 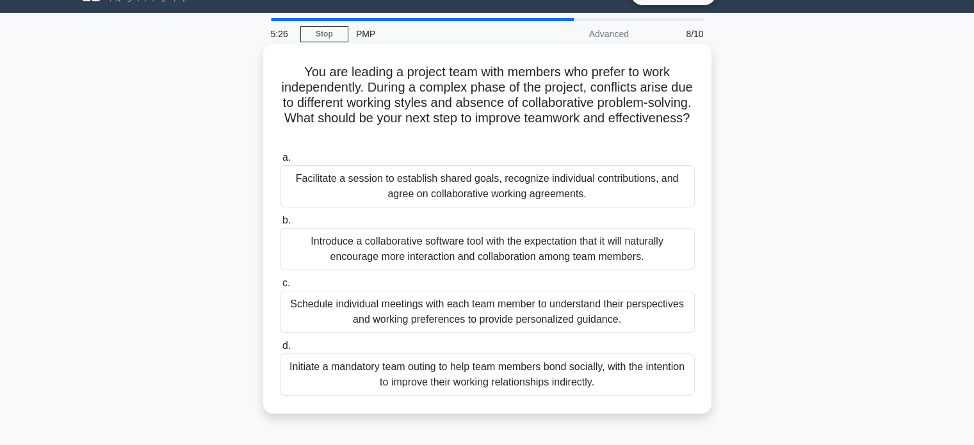 What do you see at coordinates (487, 375) in the screenshot?
I see `div: Initiate a mandatory team outing to help team members bond socially, with the intention to improv...` at bounding box center [487, 375].